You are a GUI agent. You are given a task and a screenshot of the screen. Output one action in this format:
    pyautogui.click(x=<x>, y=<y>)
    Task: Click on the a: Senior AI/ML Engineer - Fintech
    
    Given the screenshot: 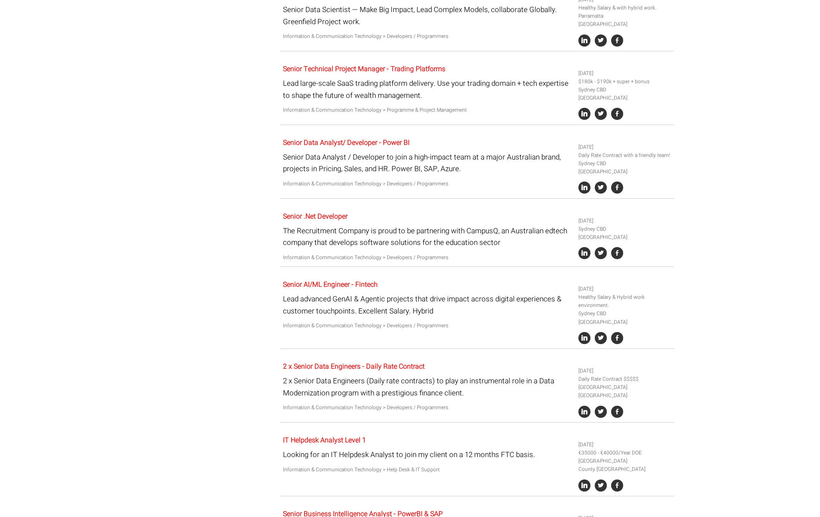 What is the action you would take?
    pyautogui.click(x=330, y=284)
    